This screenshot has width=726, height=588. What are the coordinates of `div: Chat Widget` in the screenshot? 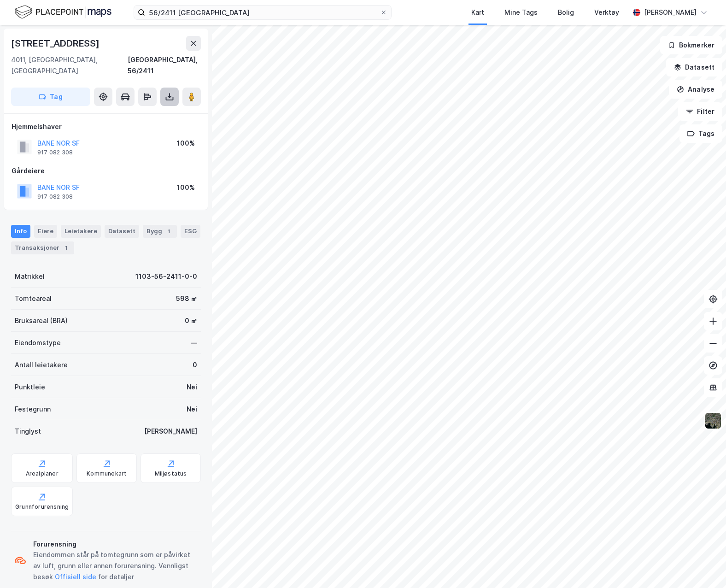 It's located at (703, 566).